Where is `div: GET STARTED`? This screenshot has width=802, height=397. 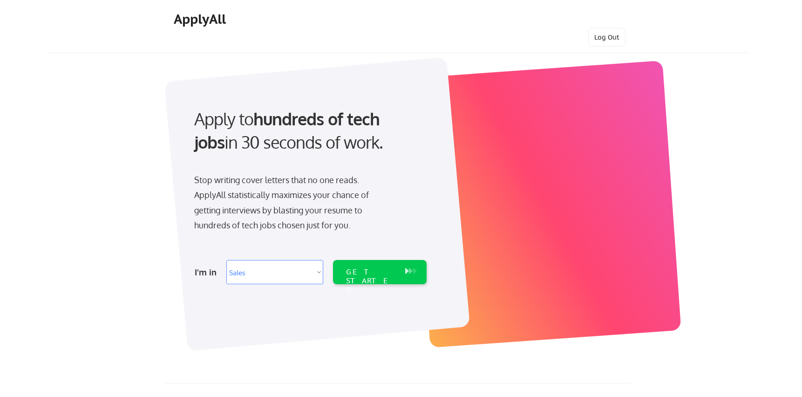
div: GET STARTED is located at coordinates (370, 281).